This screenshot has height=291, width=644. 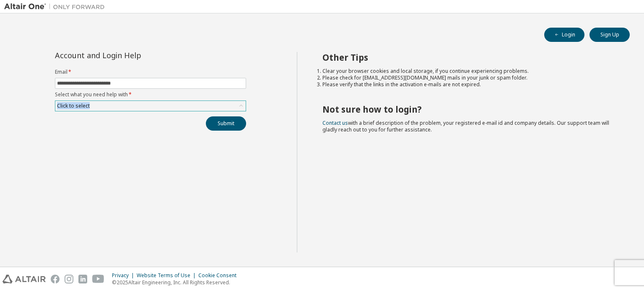 What do you see at coordinates (55, 279) in the screenshot?
I see `img: facebook.svg` at bounding box center [55, 279].